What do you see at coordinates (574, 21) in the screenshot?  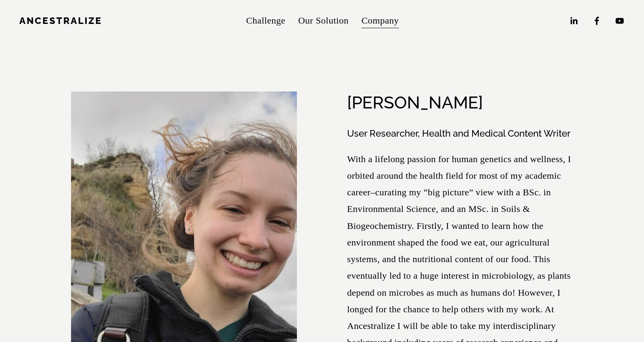 I see `a: LinkedIn` at bounding box center [574, 21].